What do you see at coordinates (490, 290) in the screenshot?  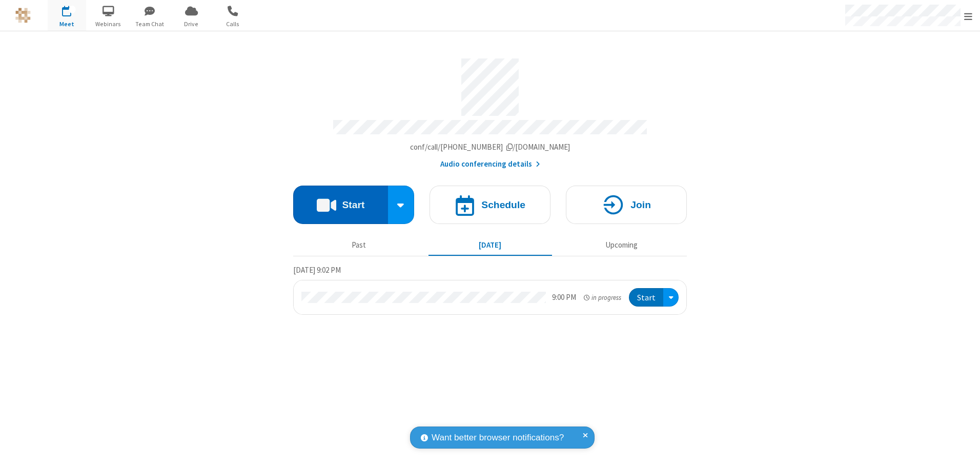 I see `section: Today's Meetings` at bounding box center [490, 290].